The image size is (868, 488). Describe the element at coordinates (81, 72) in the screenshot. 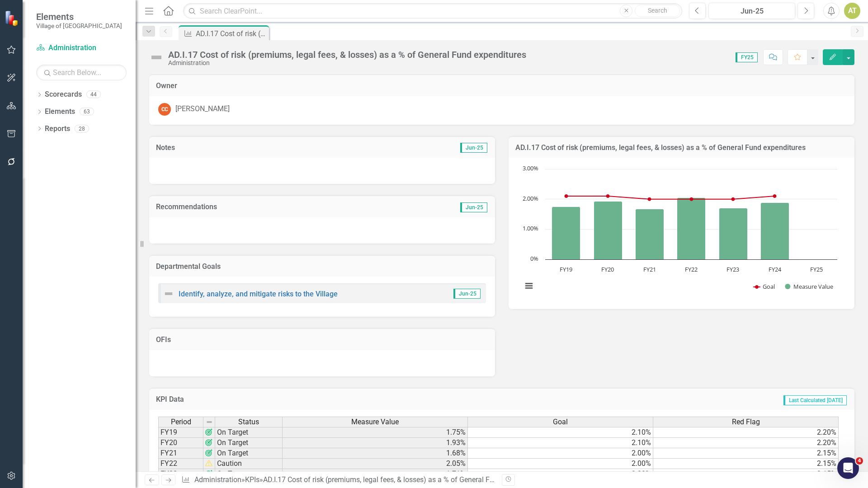

I see `input: Search Below...` at that location.